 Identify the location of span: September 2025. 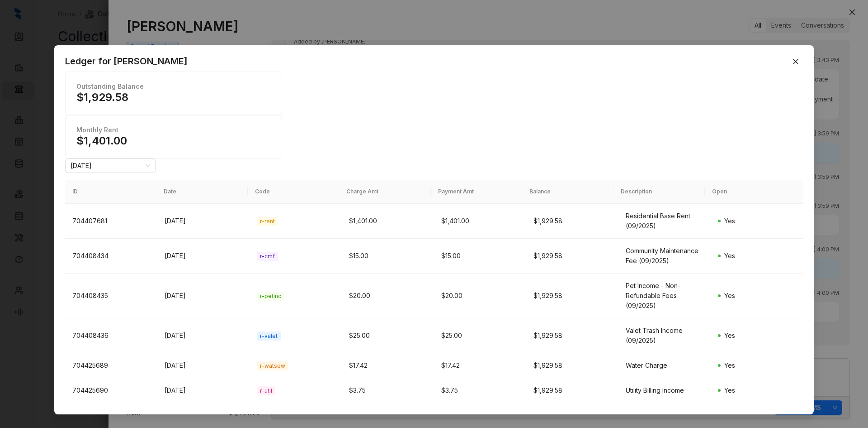
(110, 166).